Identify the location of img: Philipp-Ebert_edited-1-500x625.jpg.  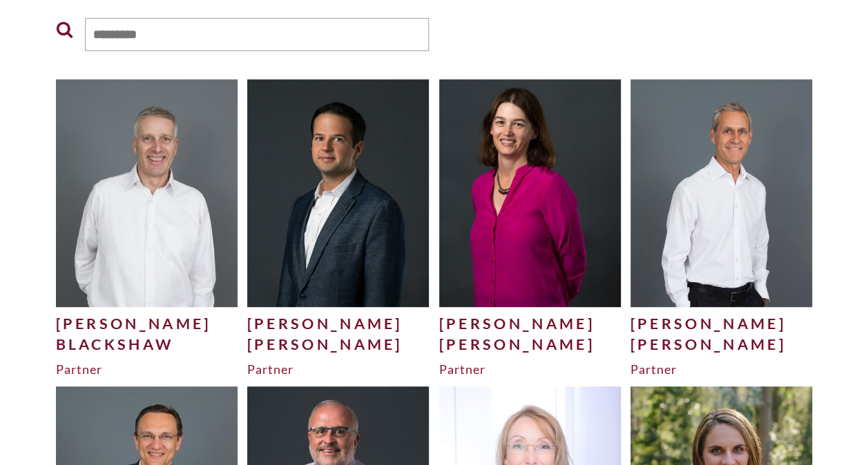
(338, 193).